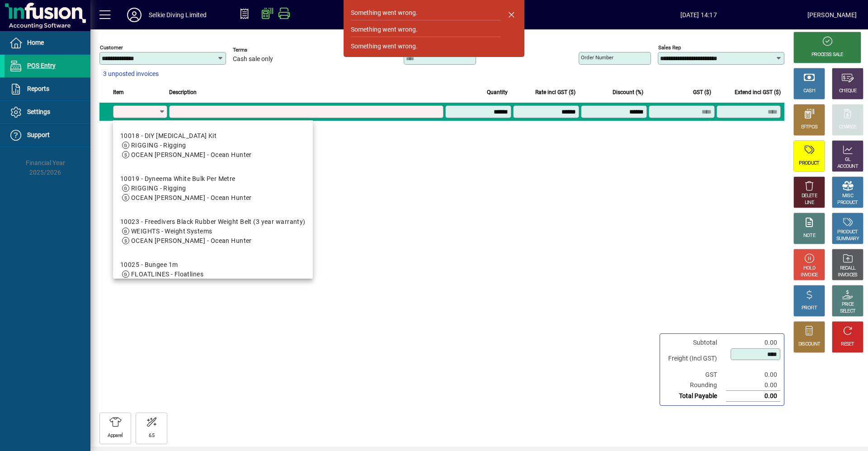 The image size is (868, 451). Describe the element at coordinates (848, 304) in the screenshot. I see `div: PRICE` at that location.